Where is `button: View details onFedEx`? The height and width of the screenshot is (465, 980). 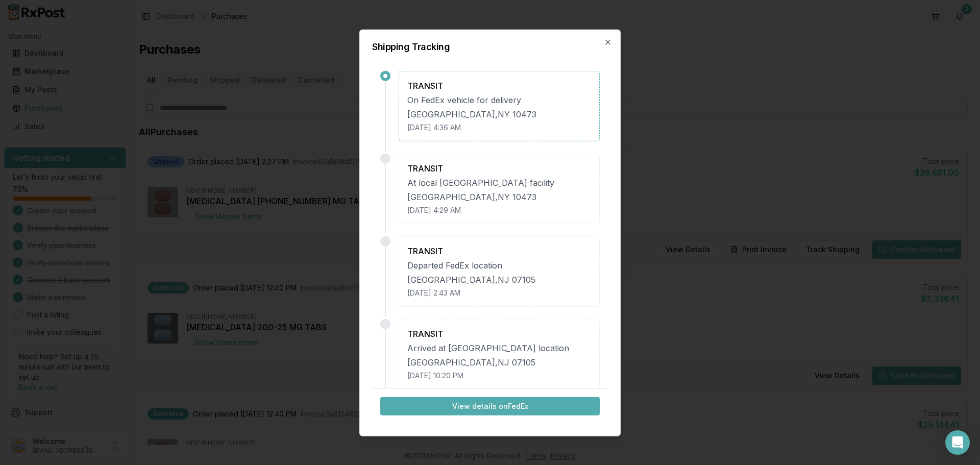 button: View details onFedEx is located at coordinates (490, 405).